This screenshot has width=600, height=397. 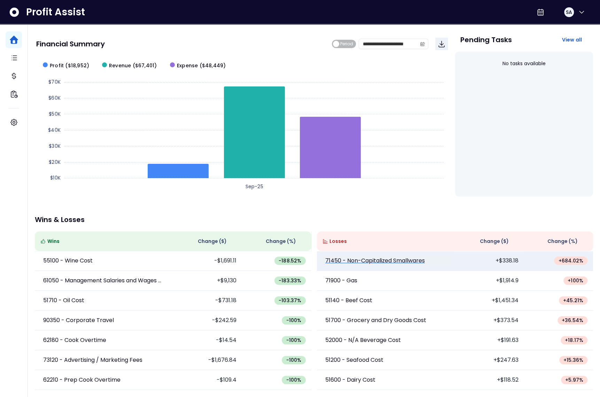 What do you see at coordinates (254, 186) in the screenshot?
I see `text: Sep-25` at bounding box center [254, 186].